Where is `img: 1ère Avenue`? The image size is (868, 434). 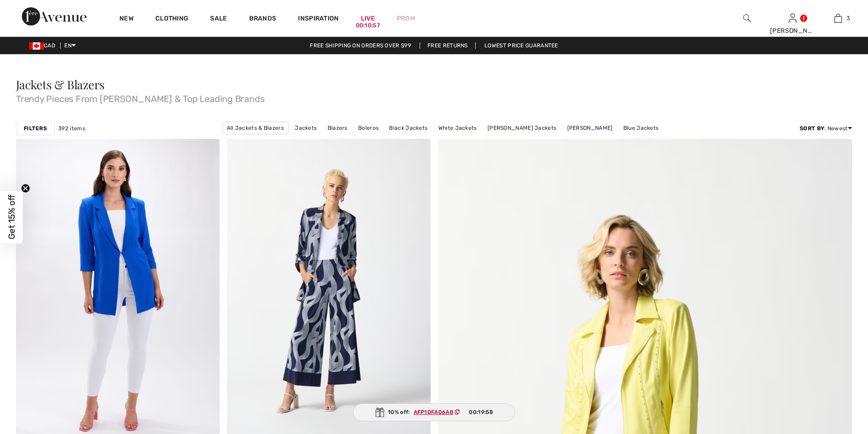 img: 1ère Avenue is located at coordinates (54, 17).